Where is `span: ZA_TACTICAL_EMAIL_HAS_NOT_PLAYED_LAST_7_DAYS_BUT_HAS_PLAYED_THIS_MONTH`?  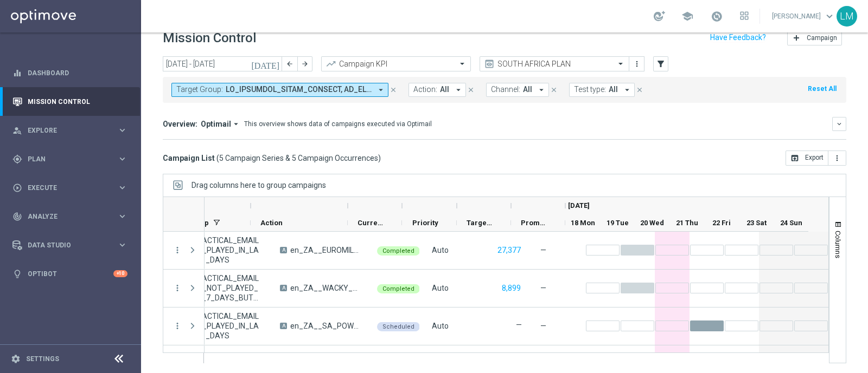 span: ZA_TACTICAL_EMAIL_HAS_NOT_PLAYED_LAST_7_DAYS_BUT_HAS_PLAYED_THIS_MONTH is located at coordinates (221, 289).